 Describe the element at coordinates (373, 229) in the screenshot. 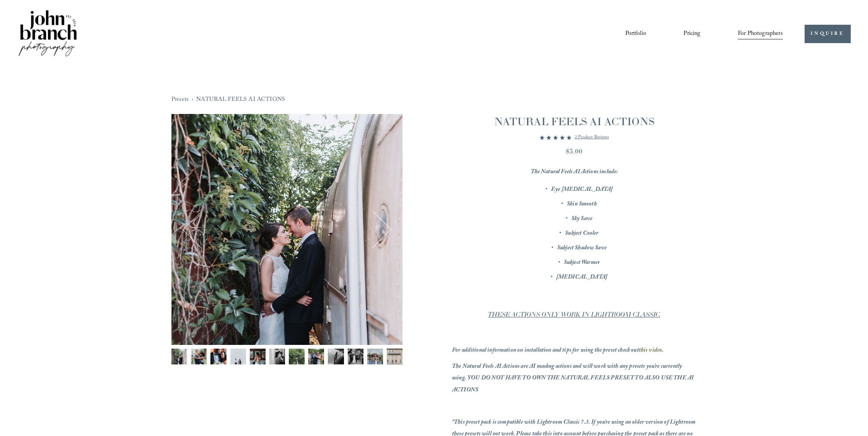

I see `button: Next` at that location.